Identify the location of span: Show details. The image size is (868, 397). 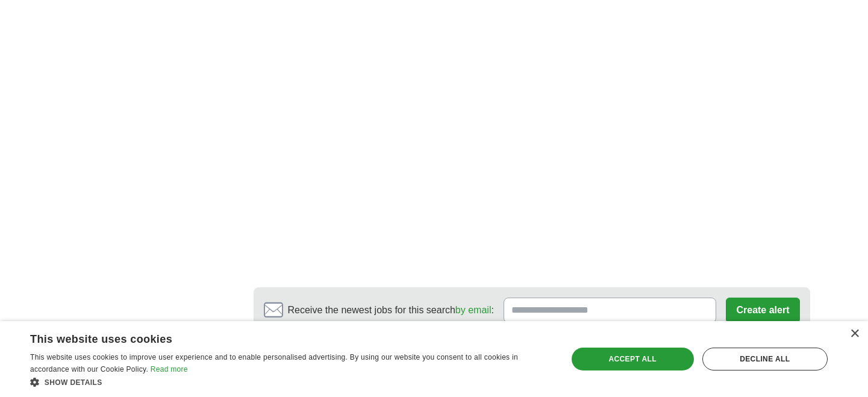
(73, 383).